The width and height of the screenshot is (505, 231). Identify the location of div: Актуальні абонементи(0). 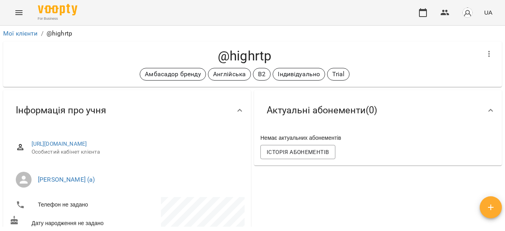
(378, 110).